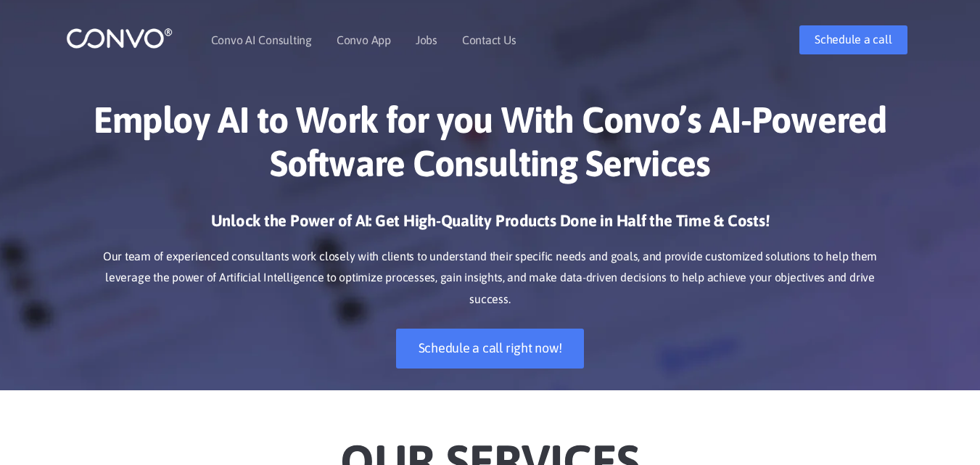  Describe the element at coordinates (261, 40) in the screenshot. I see `a: Convo AI Consulting` at that location.